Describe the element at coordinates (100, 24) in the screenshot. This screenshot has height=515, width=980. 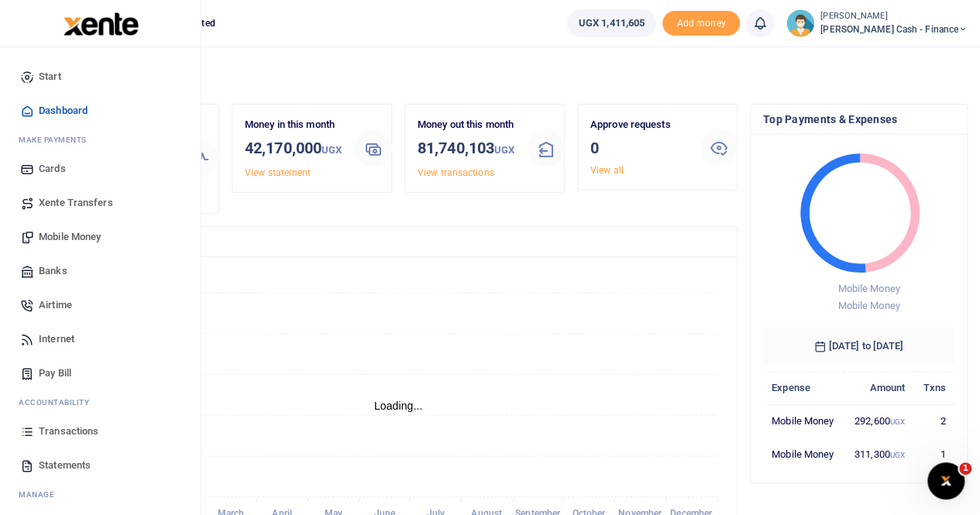
I see `img: logo-large` at that location.